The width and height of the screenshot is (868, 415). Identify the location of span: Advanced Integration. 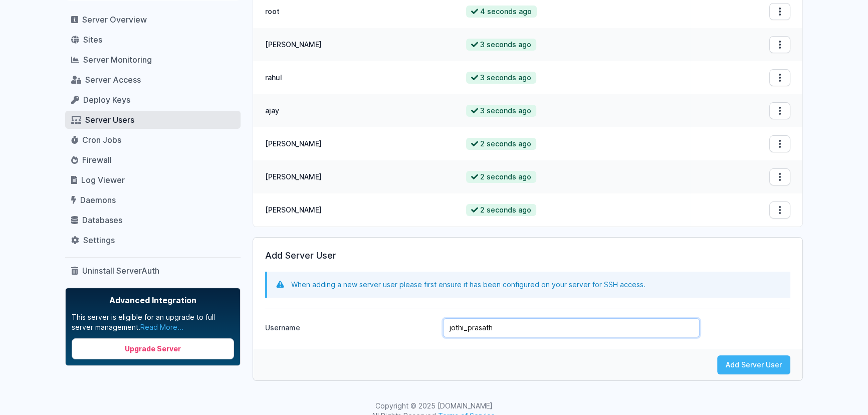
(153, 300).